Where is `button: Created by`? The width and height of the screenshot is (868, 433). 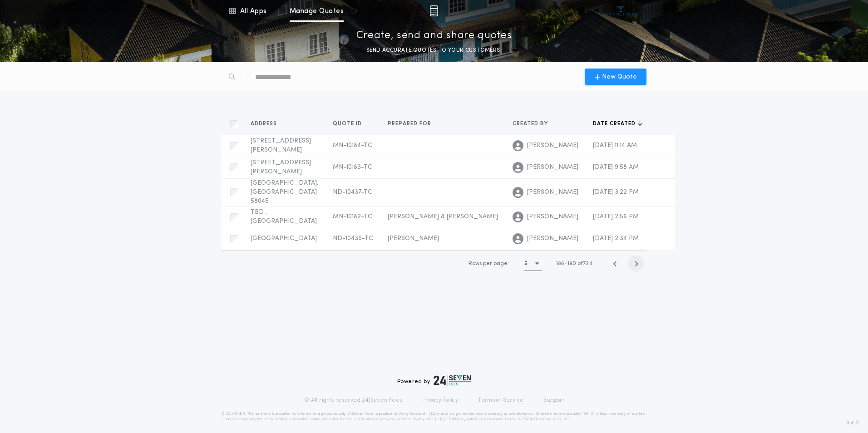 button: Created by is located at coordinates (533, 124).